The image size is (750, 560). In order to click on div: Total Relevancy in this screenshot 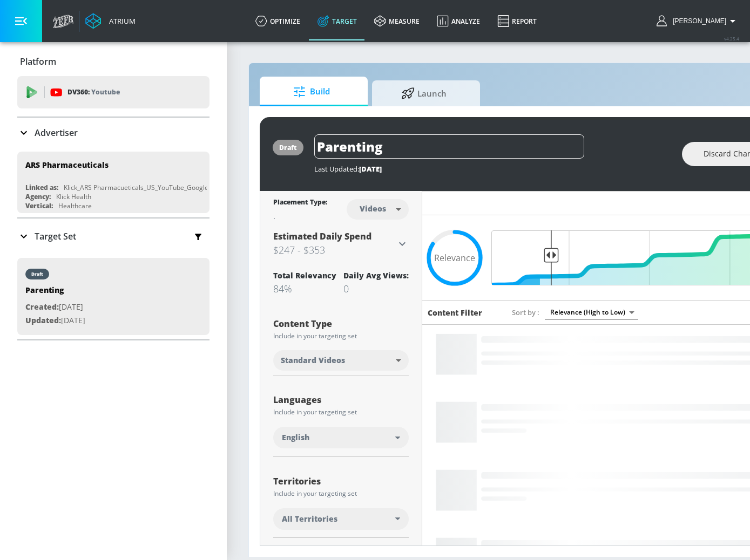, I will do `click(304, 275)`.